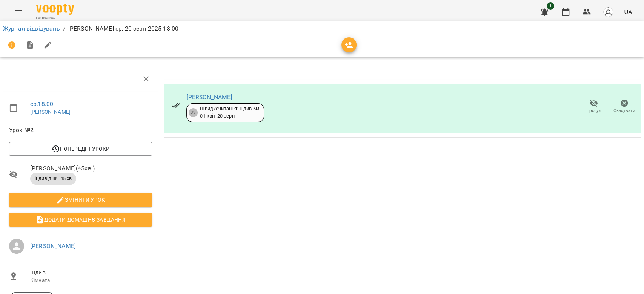 The image size is (644, 294). I want to click on button: Скасувати, so click(624, 107).